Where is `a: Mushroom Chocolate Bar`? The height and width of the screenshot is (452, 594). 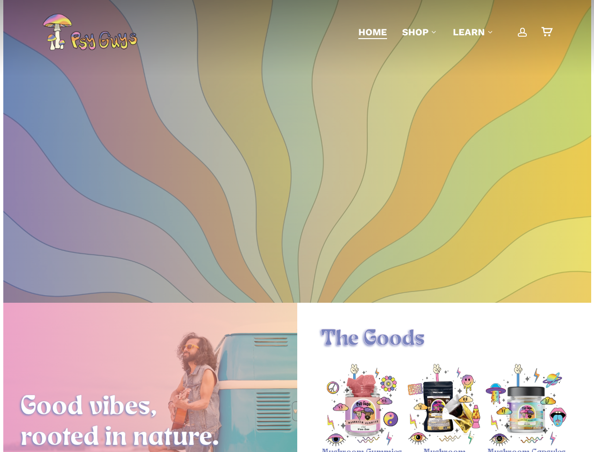
a: Mushroom Chocolate Bar is located at coordinates (444, 405).